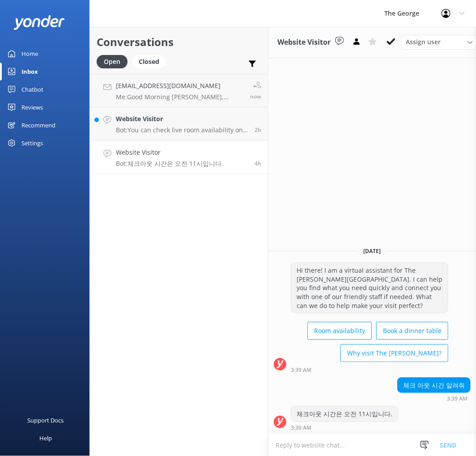  Describe the element at coordinates (179, 42) in the screenshot. I see `h2: Conversations` at that location.